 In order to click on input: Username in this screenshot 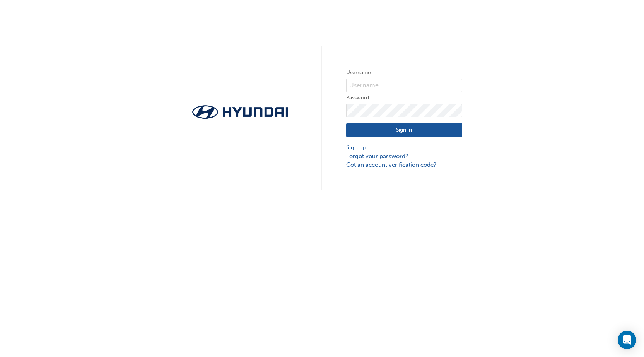, I will do `click(405, 86)`.